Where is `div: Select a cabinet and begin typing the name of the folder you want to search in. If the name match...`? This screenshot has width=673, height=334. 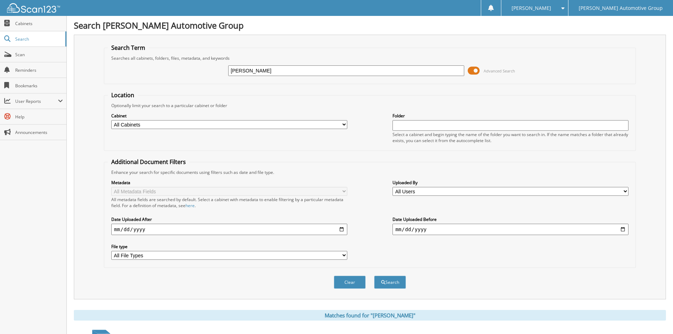
div: Select a cabinet and begin typing the name of the folder you want to search in. If the name match... is located at coordinates (510, 137).